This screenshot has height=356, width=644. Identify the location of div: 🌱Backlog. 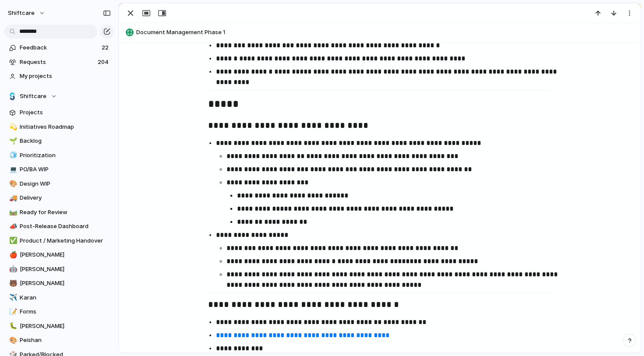
(59, 141).